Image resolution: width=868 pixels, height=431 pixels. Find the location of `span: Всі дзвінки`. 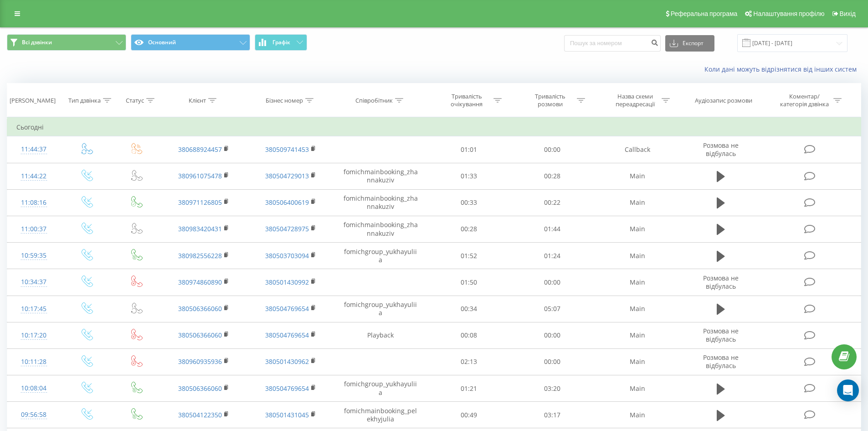

span: Всі дзвінки is located at coordinates (37, 42).